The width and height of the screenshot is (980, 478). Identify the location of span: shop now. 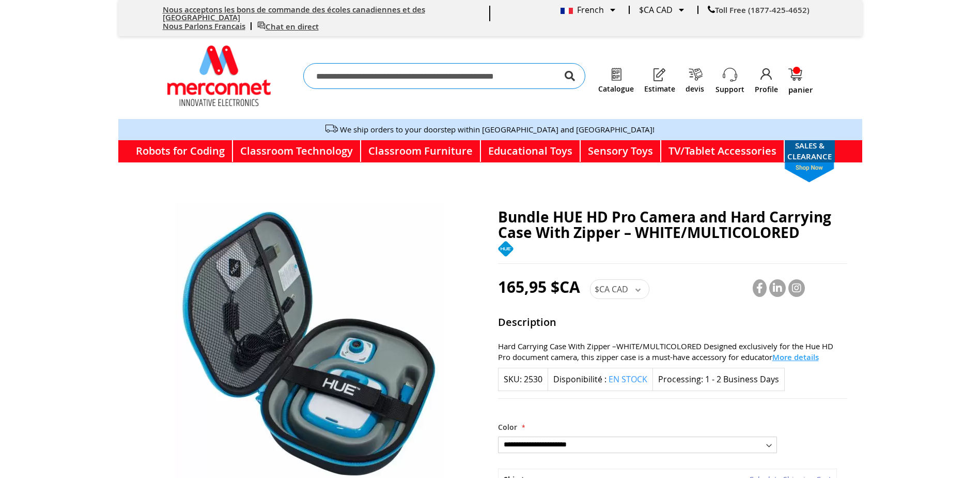
(810, 172).